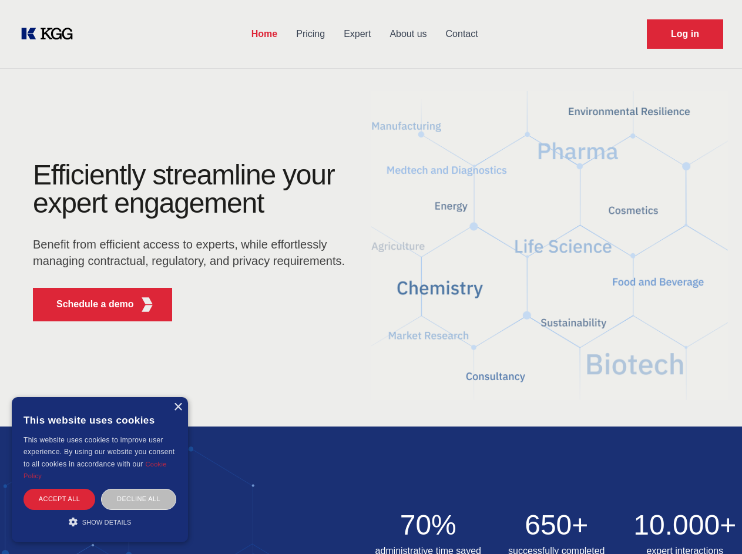  Describe the element at coordinates (193, 253) in the screenshot. I see `p: Benefit from efficient access to experts, while effortlessly managing contractual, regulatory, an...` at that location.